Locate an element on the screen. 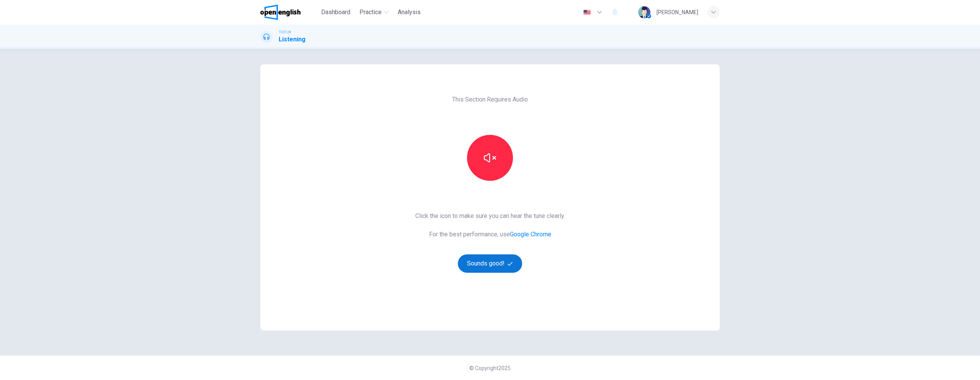  span: This Section Requires Audio is located at coordinates (490, 100).